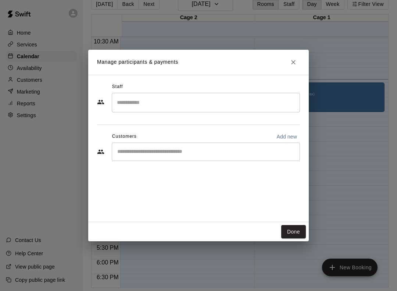 The image size is (397, 291). What do you see at coordinates (101, 152) in the screenshot?
I see `svg: Customers` at bounding box center [101, 152].